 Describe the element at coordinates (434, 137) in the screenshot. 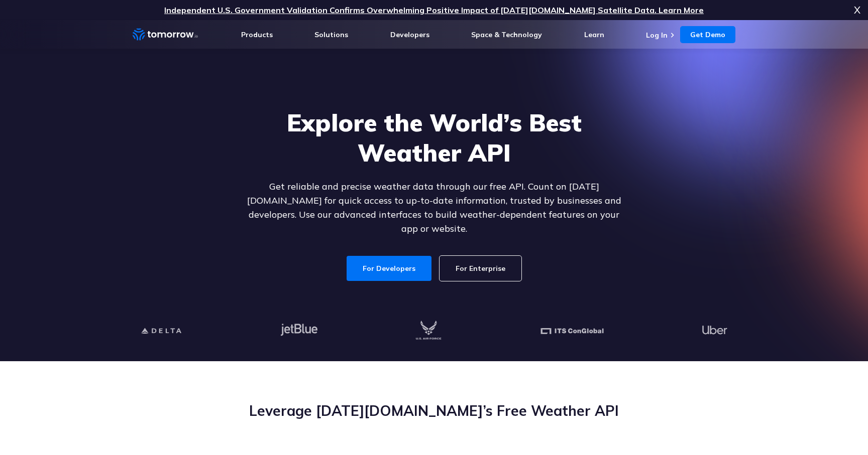

I see `h1: Explore the World’s Best Weather API` at that location.